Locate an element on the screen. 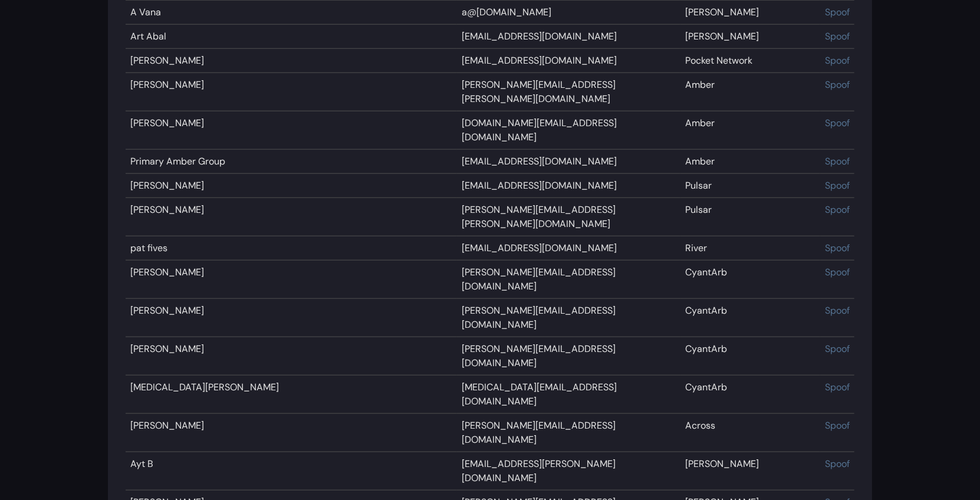 The height and width of the screenshot is (500, 980). td: Ayt B is located at coordinates (291, 471).